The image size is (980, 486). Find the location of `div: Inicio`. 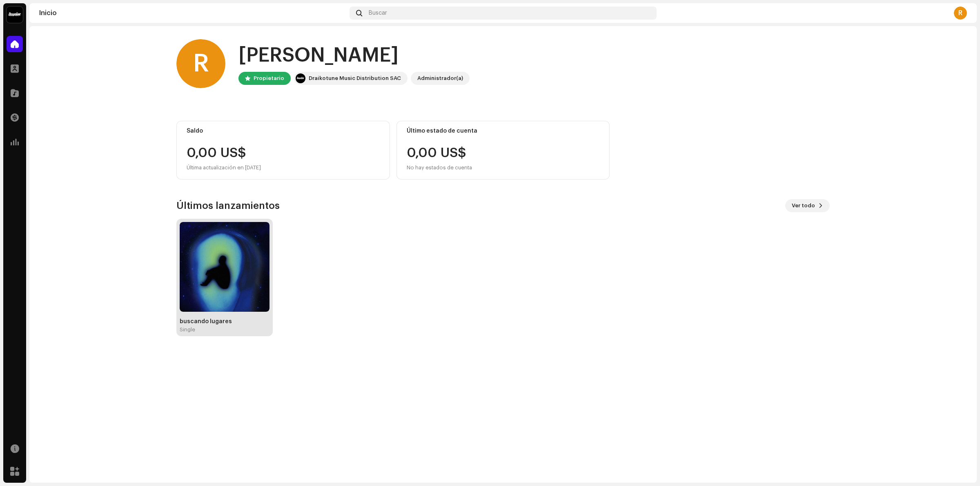

div: Inicio is located at coordinates (193, 13).